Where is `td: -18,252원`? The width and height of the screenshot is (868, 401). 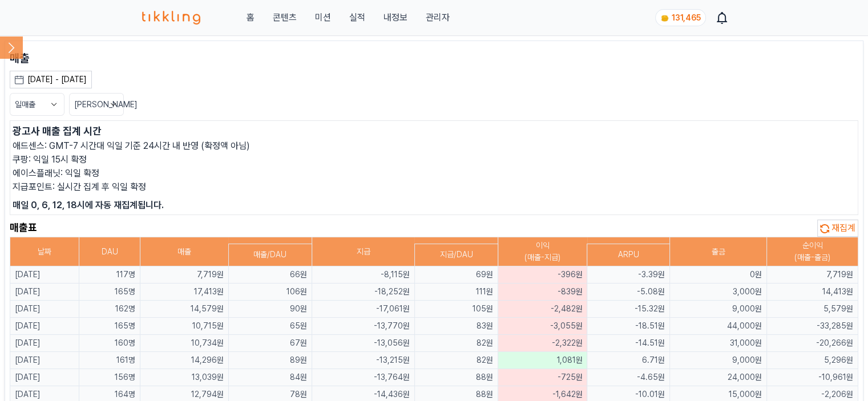
td: -18,252원 is located at coordinates (364, 292).